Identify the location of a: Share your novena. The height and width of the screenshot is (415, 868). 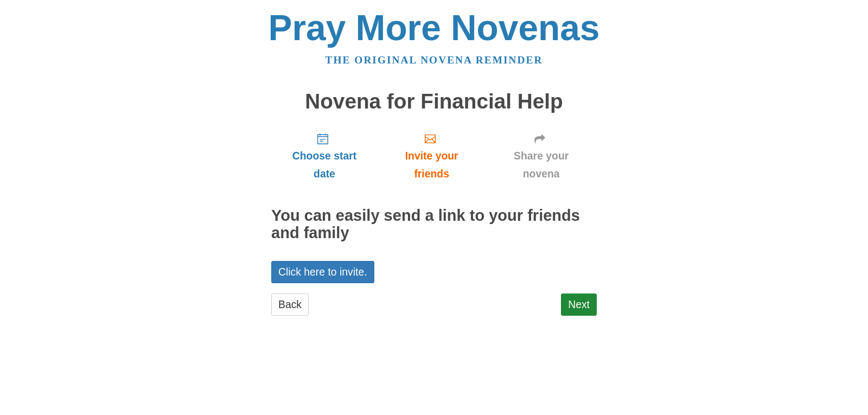
(541, 156).